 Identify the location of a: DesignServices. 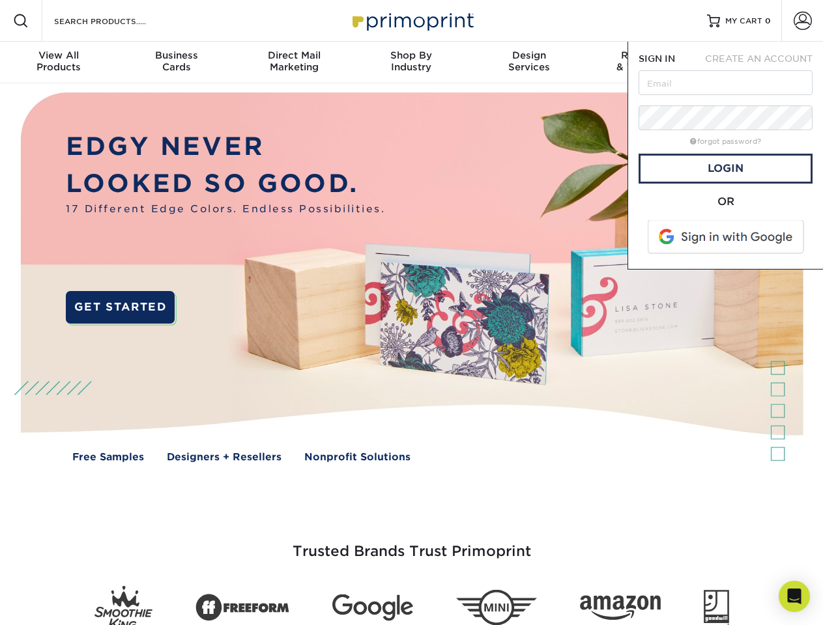
(529, 63).